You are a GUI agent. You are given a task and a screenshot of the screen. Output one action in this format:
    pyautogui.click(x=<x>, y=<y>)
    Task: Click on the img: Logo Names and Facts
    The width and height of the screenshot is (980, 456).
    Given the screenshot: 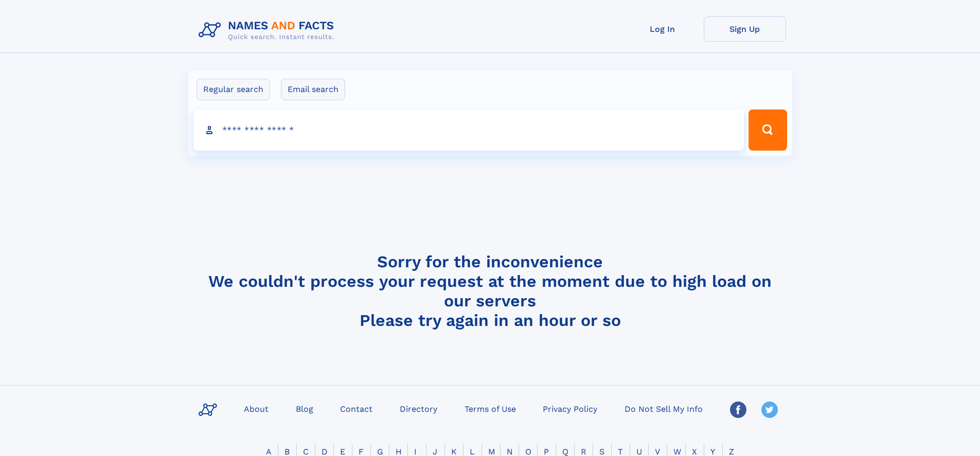 What is the action you would take?
    pyautogui.click(x=269, y=30)
    